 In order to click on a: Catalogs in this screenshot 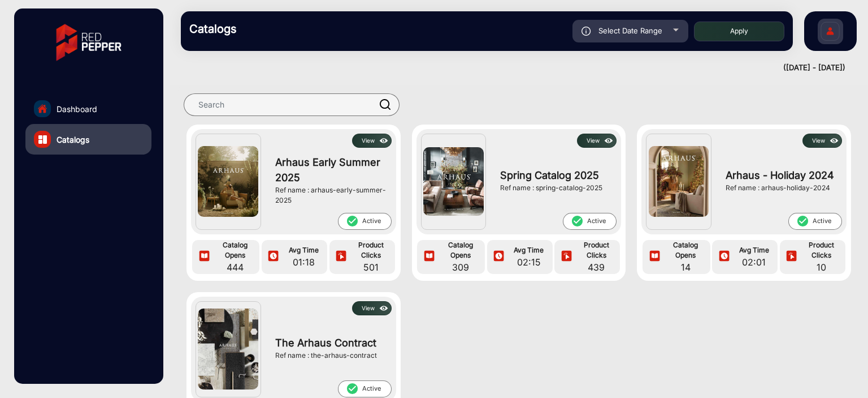, I will do `click(89, 139)`.